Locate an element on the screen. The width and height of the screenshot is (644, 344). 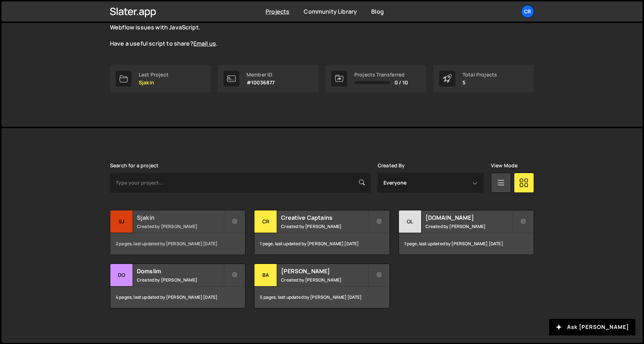
h2: Creative Captains is located at coordinates (324, 218).